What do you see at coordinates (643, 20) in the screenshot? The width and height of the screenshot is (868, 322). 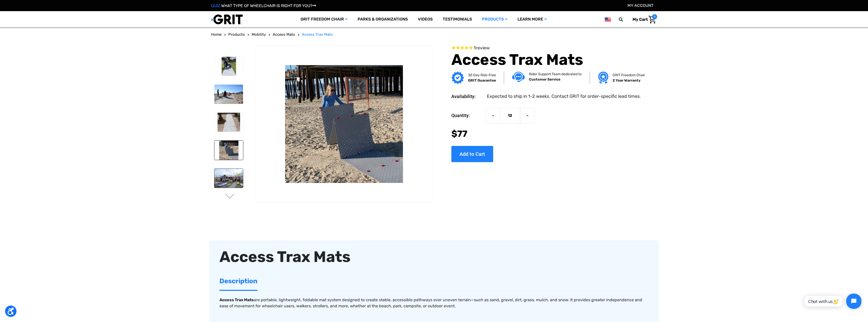 I see `a: Cart with 0 items` at bounding box center [643, 20].